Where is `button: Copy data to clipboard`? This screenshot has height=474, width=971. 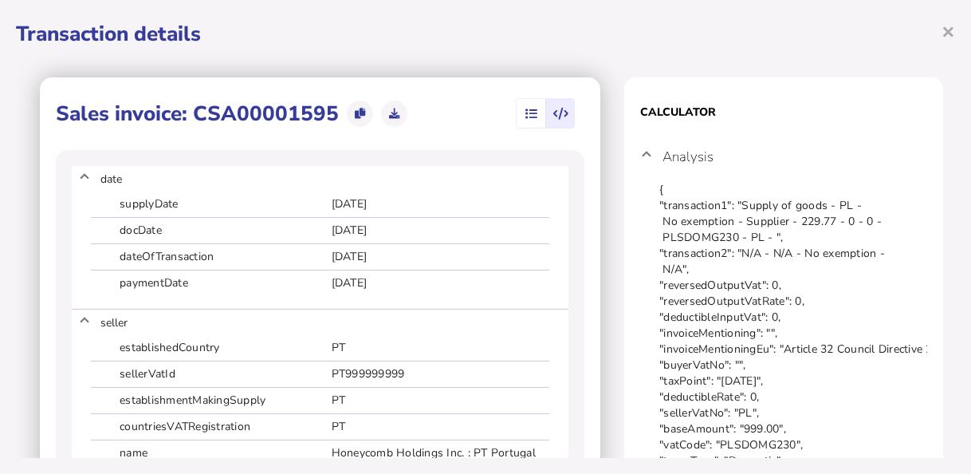 button: Copy data to clipboard is located at coordinates (360, 113).